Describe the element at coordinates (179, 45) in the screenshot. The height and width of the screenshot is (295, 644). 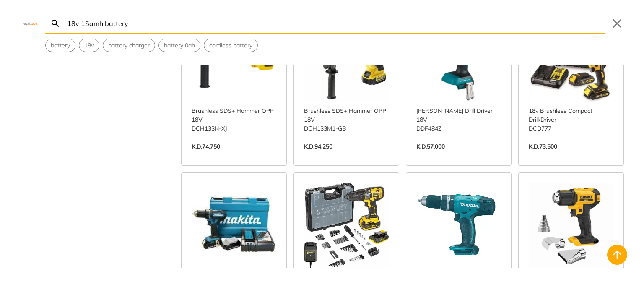
I see `span: battery 0ah` at that location.